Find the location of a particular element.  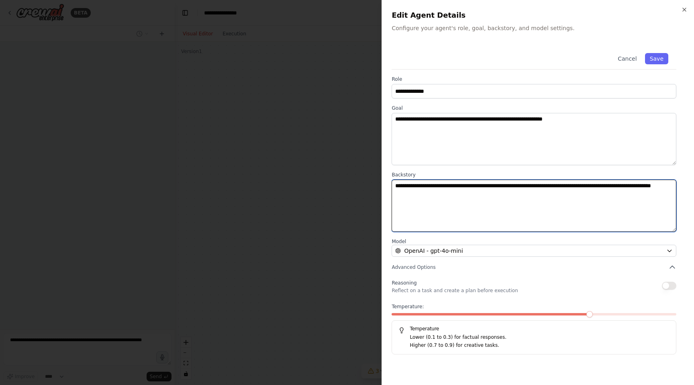

h5: Temperature is located at coordinates (534, 328).